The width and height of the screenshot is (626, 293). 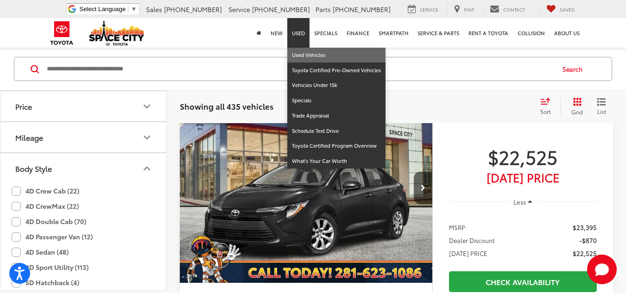 I want to click on a: SmartPath, so click(x=393, y=33).